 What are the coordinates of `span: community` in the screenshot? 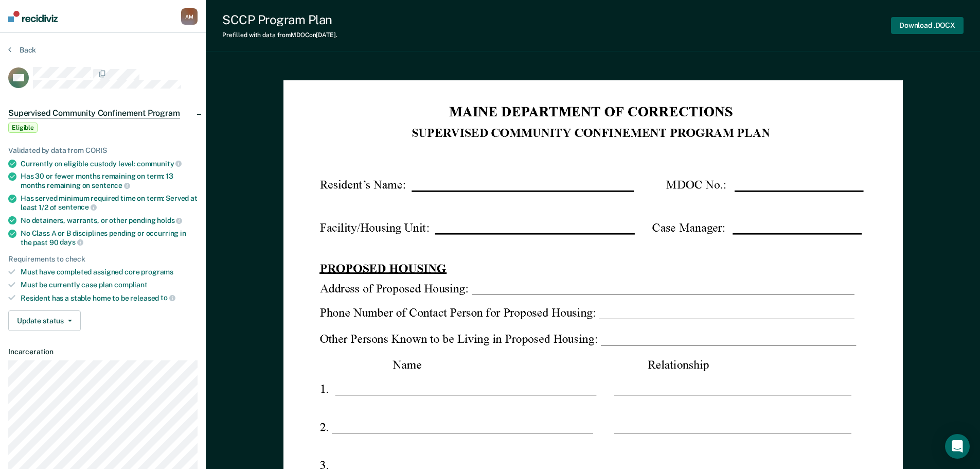 It's located at (160, 164).